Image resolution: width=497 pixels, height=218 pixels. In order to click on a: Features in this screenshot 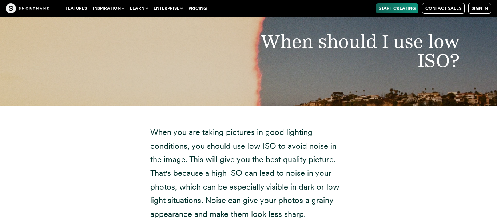, I will do `click(76, 8)`.